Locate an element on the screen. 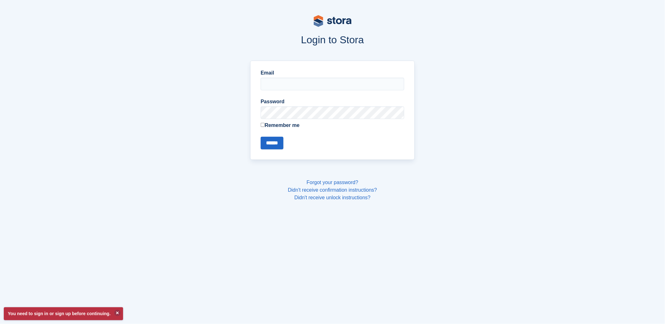  label: Remember me is located at coordinates (332, 125).